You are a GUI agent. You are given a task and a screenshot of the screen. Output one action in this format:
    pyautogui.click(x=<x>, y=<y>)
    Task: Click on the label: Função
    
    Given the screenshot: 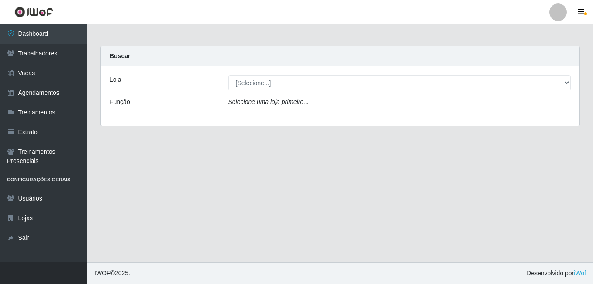 What is the action you would take?
    pyautogui.click(x=120, y=102)
    